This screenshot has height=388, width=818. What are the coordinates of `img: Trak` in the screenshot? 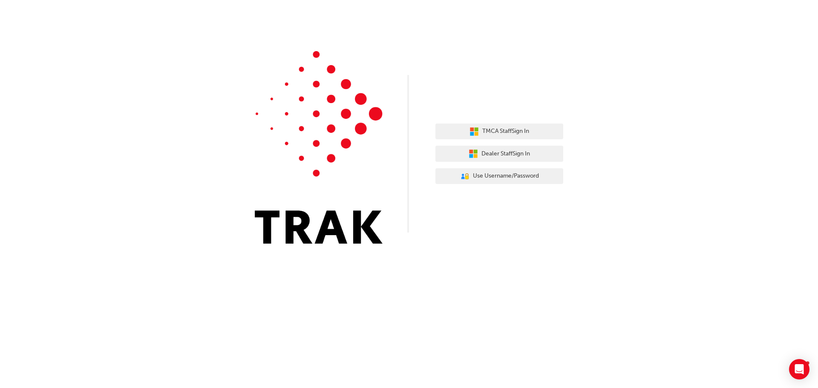 It's located at (319, 147).